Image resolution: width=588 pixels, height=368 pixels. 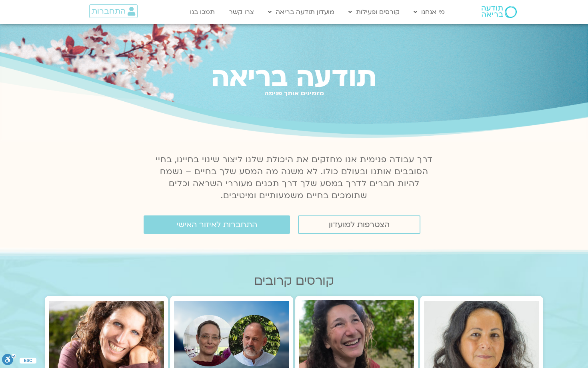 I want to click on a: מי אנחנו, so click(x=429, y=12).